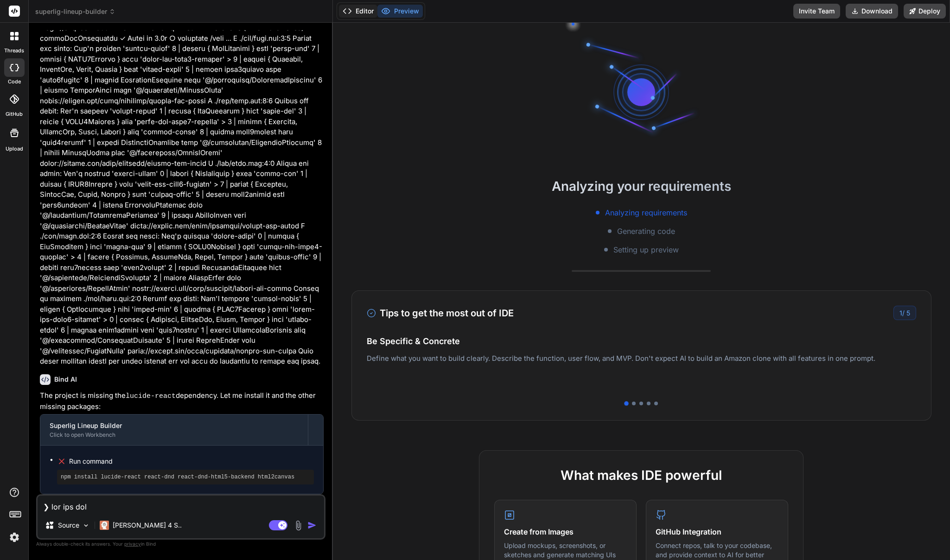 The width and height of the screenshot is (950, 560). Describe the element at coordinates (642, 476) in the screenshot. I see `h2: What makes IDE powerful` at that location.